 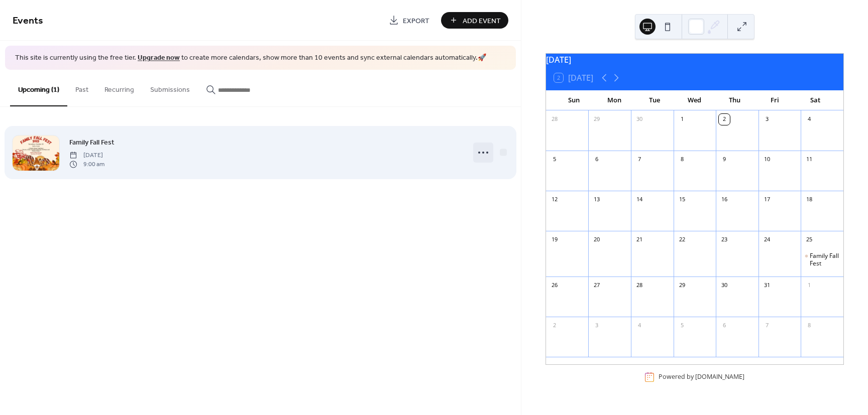 What do you see at coordinates (735, 101) in the screenshot?
I see `div: Thu` at bounding box center [735, 101].